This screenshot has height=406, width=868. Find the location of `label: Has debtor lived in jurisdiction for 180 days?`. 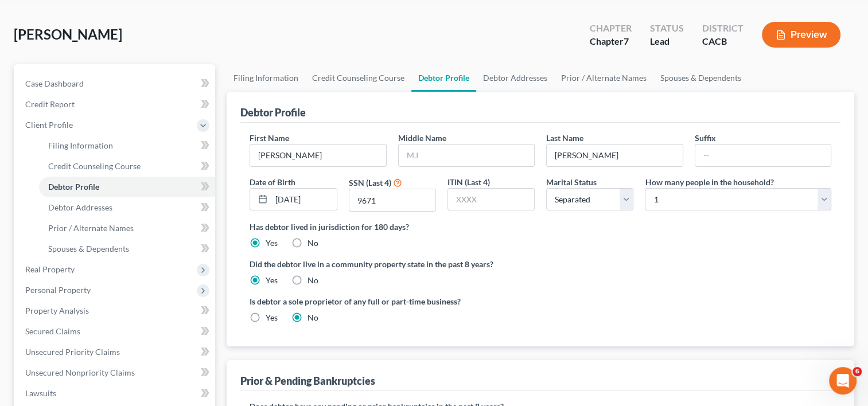

label: Has debtor lived in jurisdiction for 180 days? is located at coordinates (540, 226).